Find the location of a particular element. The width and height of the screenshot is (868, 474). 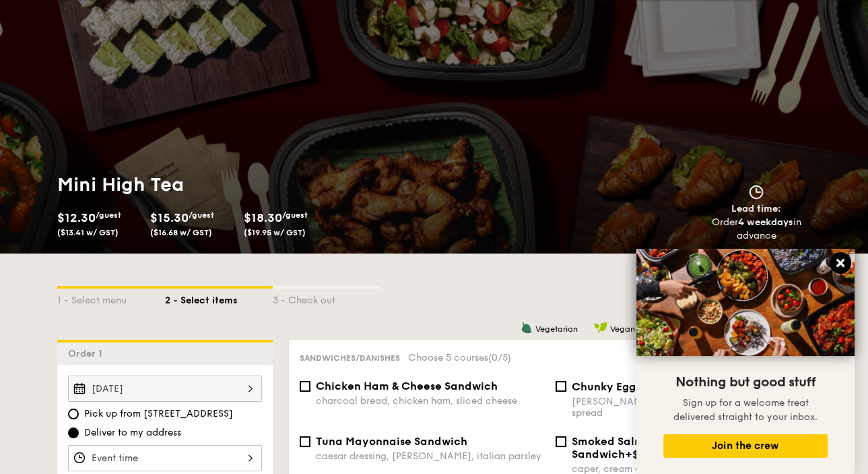

strong: 4 weekdays is located at coordinates (766, 222).